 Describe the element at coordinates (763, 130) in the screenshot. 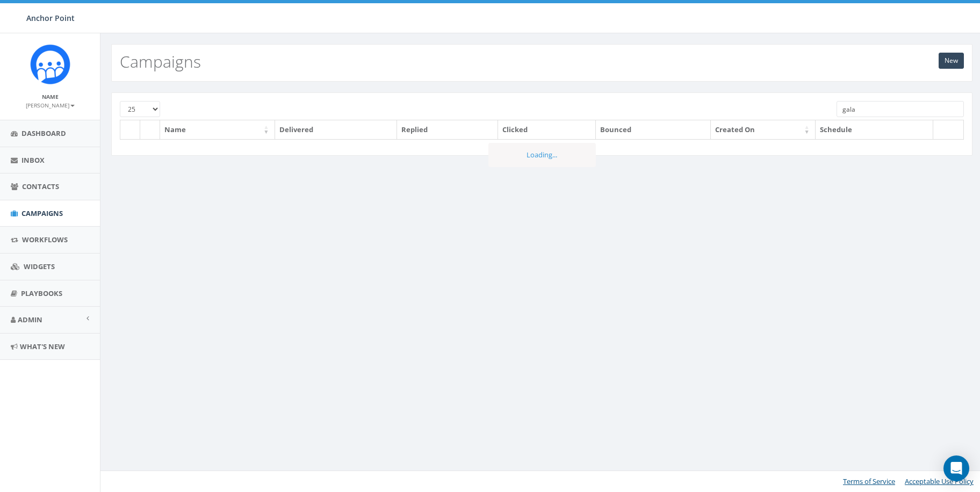

I see `th: Created On` at that location.